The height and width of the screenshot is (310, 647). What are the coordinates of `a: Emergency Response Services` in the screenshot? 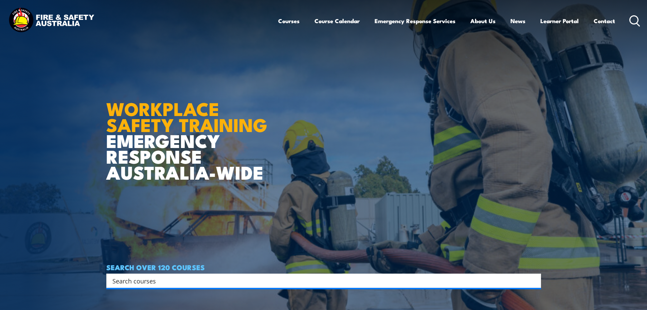 It's located at (415, 21).